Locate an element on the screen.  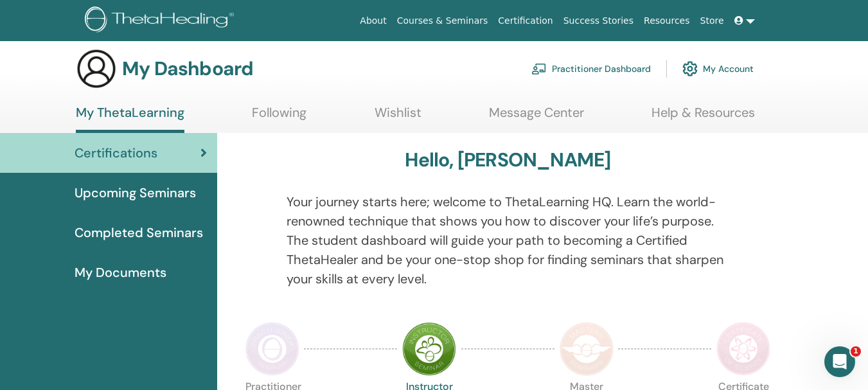
h3: My Dashboard is located at coordinates (187, 69).